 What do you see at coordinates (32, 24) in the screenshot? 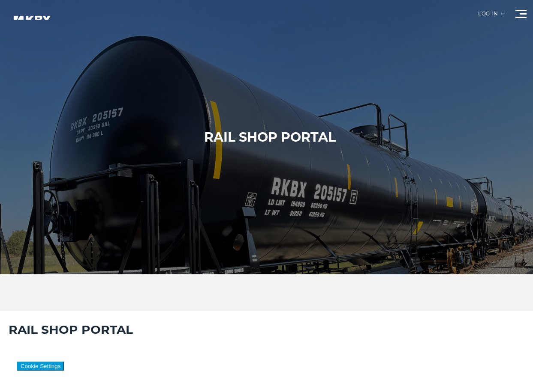
I see `img: kbx logo` at bounding box center [32, 24].